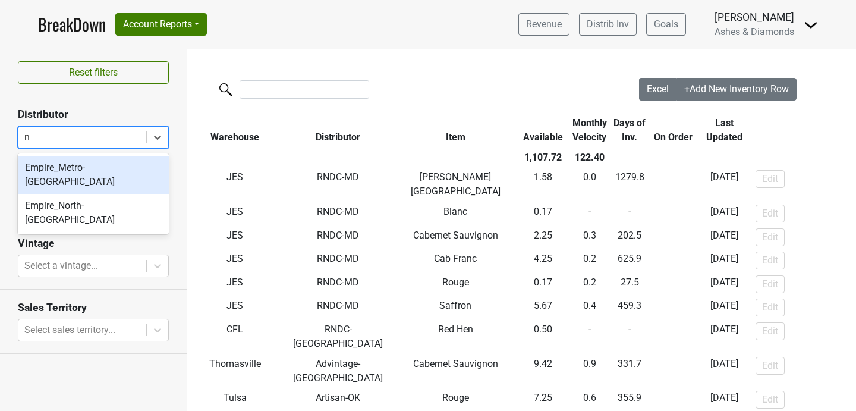 The width and height of the screenshot is (856, 411). Describe the element at coordinates (666, 24) in the screenshot. I see `a: Goals` at that location.